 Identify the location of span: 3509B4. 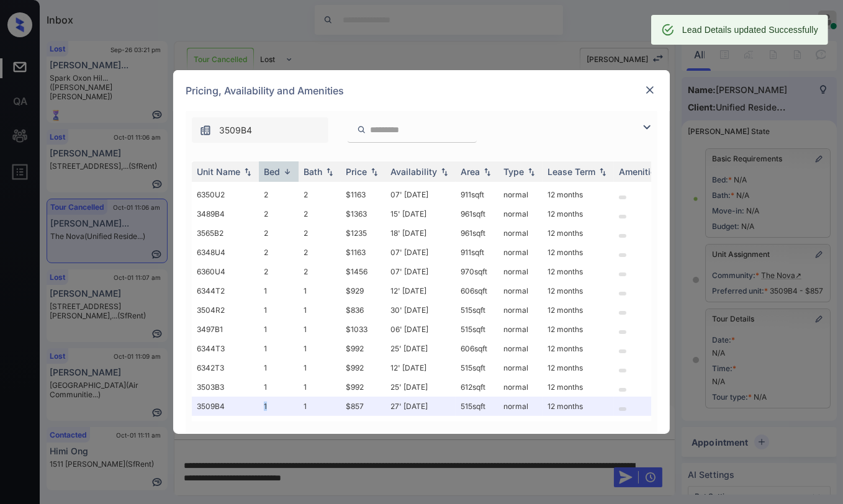
(236, 131).